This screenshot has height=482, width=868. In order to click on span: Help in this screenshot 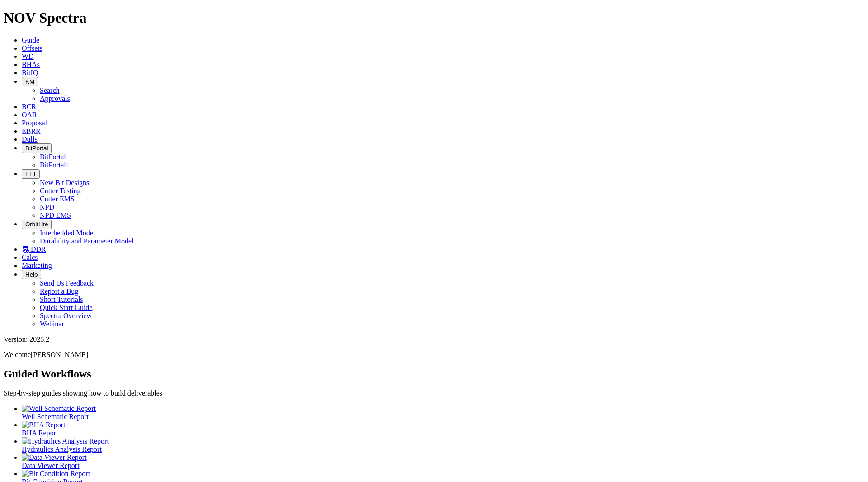, I will do `click(31, 274)`.